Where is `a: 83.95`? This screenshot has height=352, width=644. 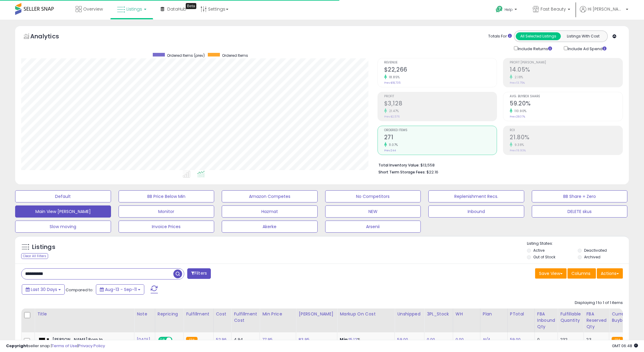 a: 83.95 is located at coordinates (304, 339).